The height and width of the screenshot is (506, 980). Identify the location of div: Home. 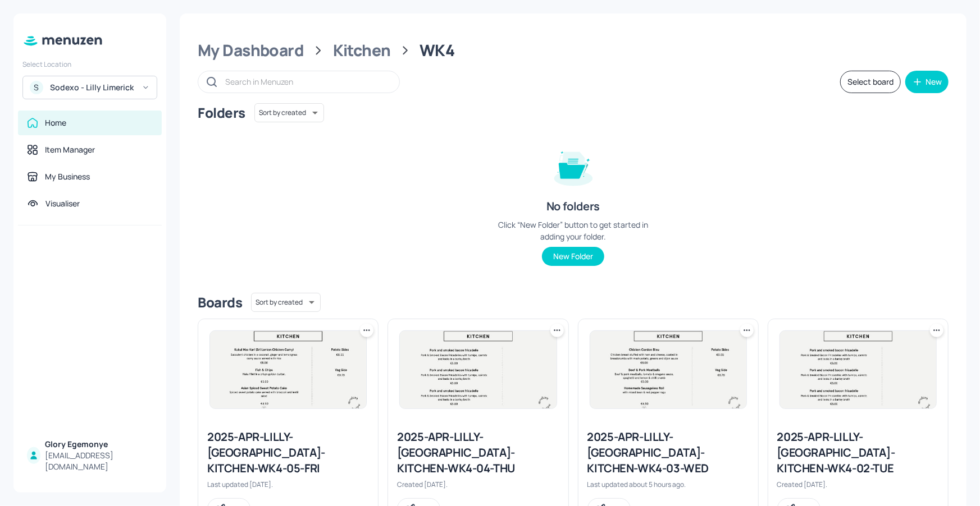
(56, 123).